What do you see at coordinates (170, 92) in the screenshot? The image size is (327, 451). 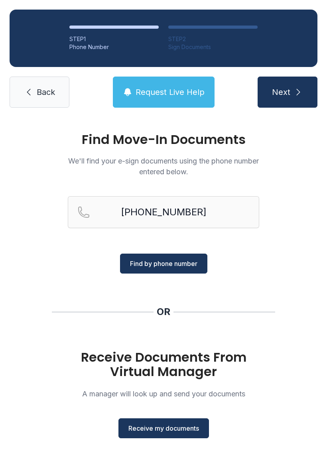 I see `span: Request Live Help` at bounding box center [170, 92].